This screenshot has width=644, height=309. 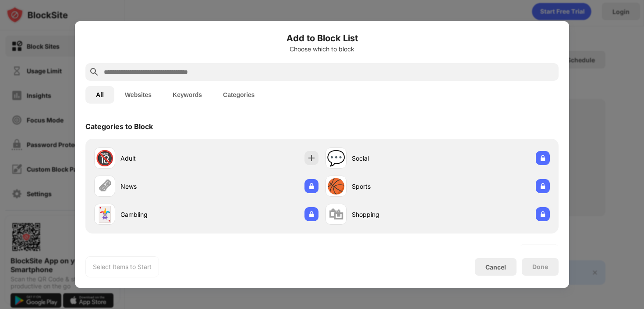 I want to click on div: Cancel, so click(x=495, y=266).